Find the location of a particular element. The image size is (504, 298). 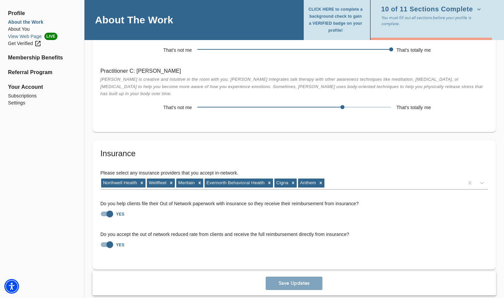

h6: Do you help clients file their Out of Network paperwork with insurance so they receive their reim... is located at coordinates (294, 204).